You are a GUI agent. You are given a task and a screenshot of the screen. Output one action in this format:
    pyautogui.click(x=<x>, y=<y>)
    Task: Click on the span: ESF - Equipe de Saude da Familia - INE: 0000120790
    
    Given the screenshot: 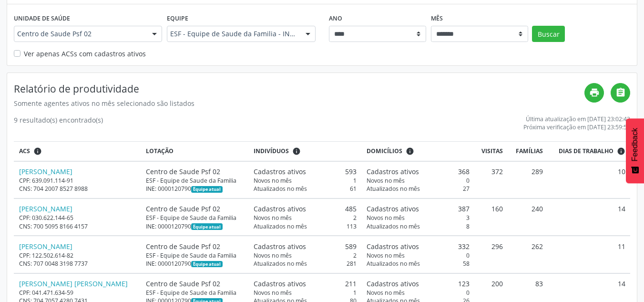 What is the action you would take?
    pyautogui.click(x=233, y=34)
    